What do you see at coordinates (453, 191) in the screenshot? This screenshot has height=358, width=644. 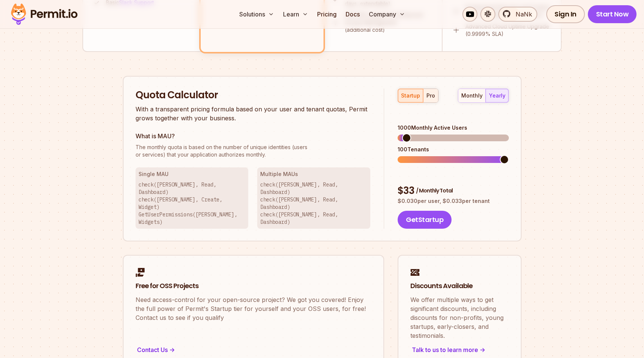 I see `div: $ 33` at bounding box center [453, 191].